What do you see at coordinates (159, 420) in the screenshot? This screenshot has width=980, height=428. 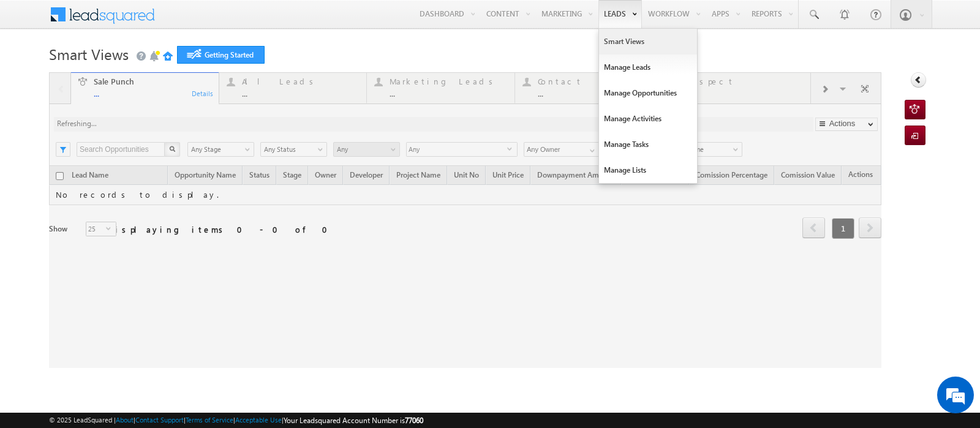 I see `a: Contact Support` at bounding box center [159, 420].